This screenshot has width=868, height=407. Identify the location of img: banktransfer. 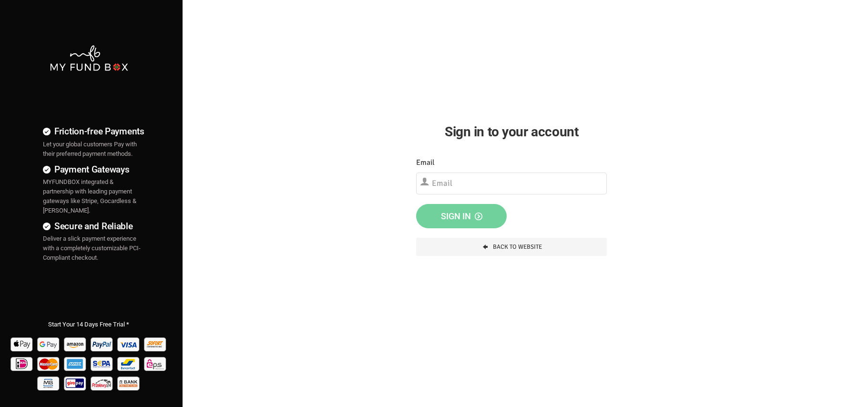
(129, 383).